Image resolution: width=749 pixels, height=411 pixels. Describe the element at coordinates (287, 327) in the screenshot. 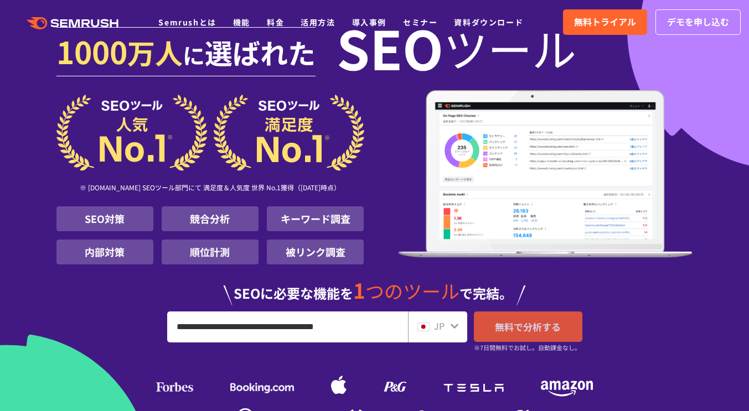

I see `input: URL、キーワードを入力してください` at that location.